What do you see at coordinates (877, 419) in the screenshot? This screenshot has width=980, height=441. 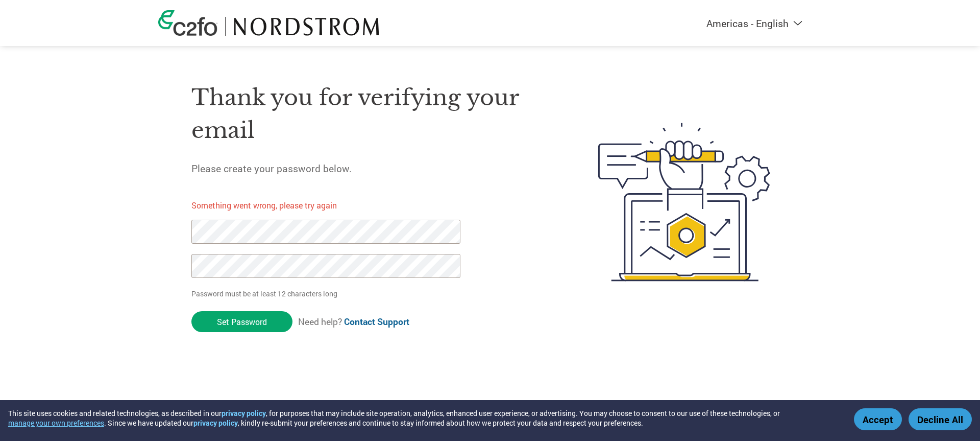 I see `button: Accept` at bounding box center [877, 419].